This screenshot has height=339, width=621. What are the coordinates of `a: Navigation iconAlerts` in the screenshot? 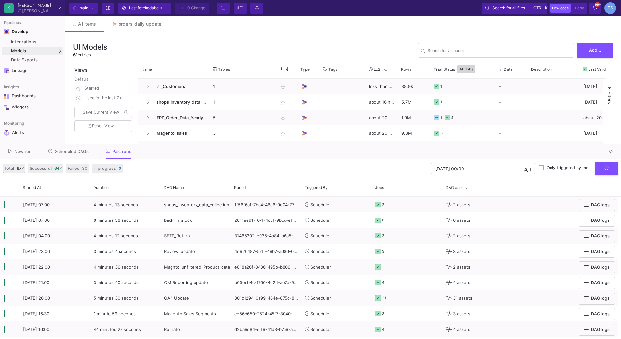 It's located at (32, 133).